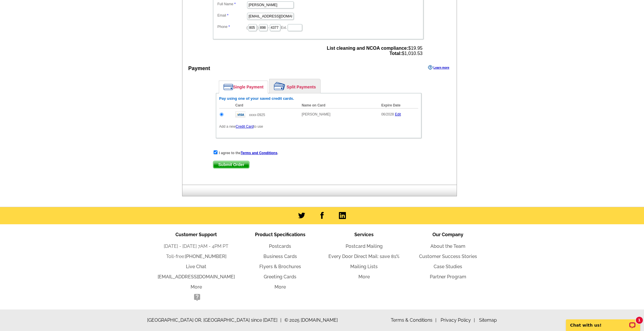  I want to click on a: Privacy Policy, so click(457, 320).